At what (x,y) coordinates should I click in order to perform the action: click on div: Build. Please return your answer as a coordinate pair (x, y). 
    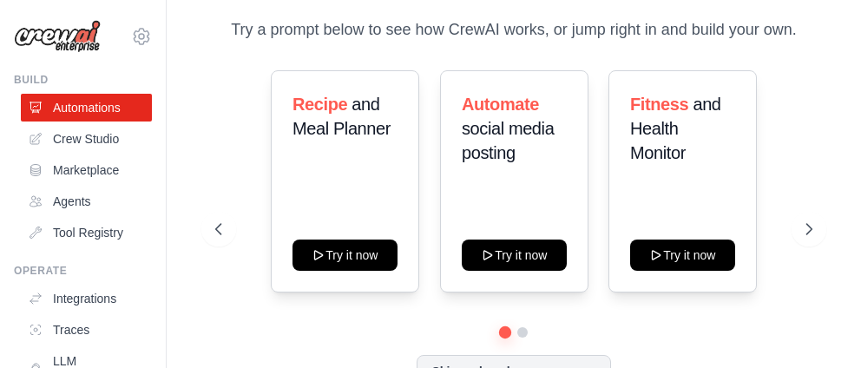
    Looking at the image, I should click on (82, 80).